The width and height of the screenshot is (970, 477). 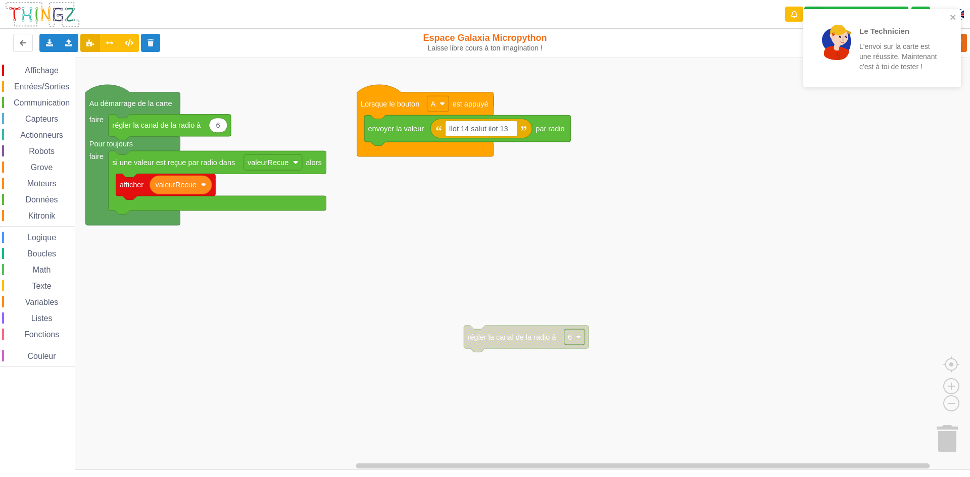 What do you see at coordinates (42, 200) in the screenshot?
I see `span: Données` at bounding box center [42, 200].